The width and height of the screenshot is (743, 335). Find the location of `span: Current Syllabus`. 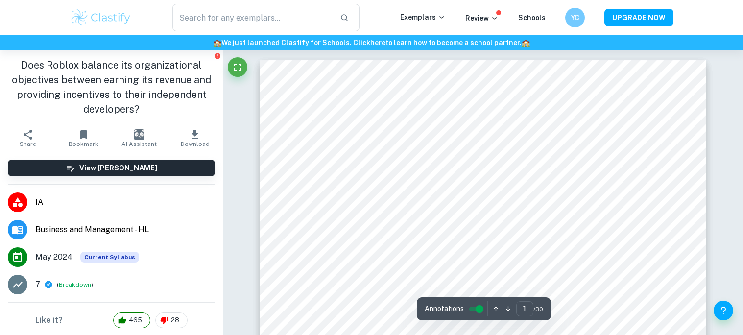

span: Current Syllabus is located at coordinates (110, 257).